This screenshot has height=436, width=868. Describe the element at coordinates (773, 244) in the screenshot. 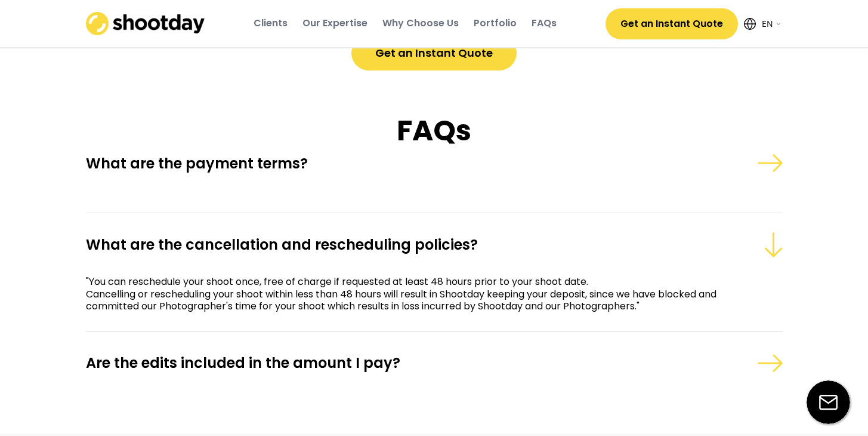

I see `img: Group_95%402x%5B1%5D.png` at that location.